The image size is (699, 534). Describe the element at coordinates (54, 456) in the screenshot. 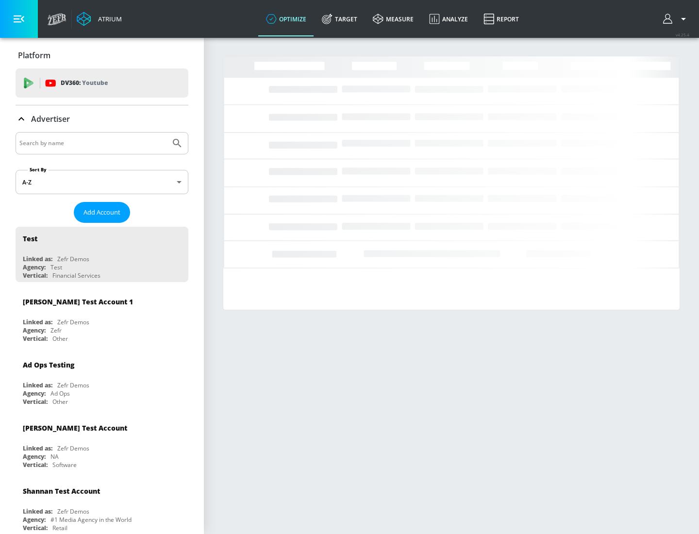

I see `div: NA` at that location.